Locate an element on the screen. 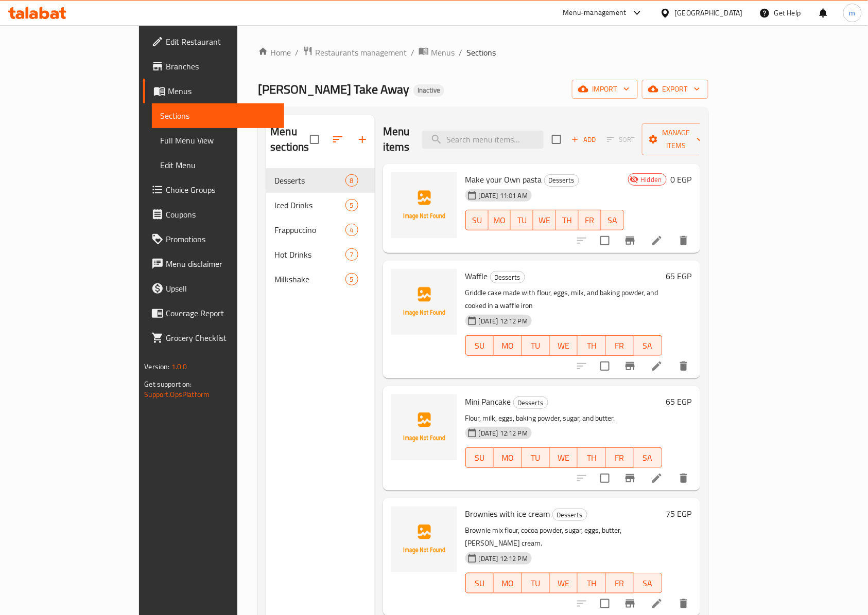  span: Coverage Report is located at coordinates (221, 313).